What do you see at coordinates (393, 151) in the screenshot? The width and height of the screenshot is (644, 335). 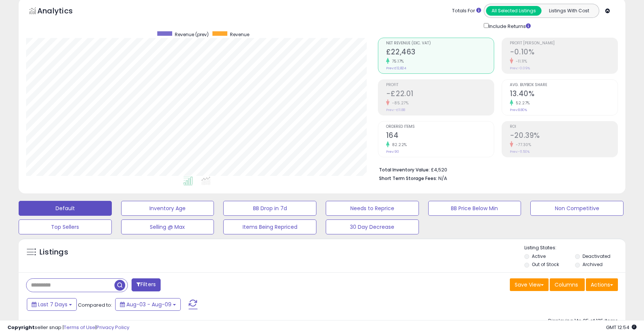 I see `small: Prev: 90` at bounding box center [393, 151].